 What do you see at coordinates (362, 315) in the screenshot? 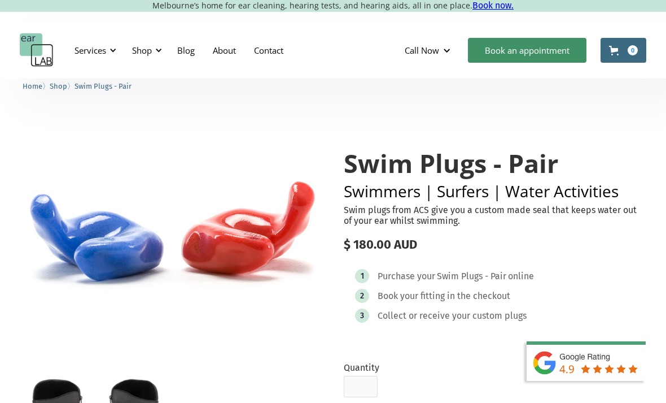
I see `div: 3` at bounding box center [362, 315].